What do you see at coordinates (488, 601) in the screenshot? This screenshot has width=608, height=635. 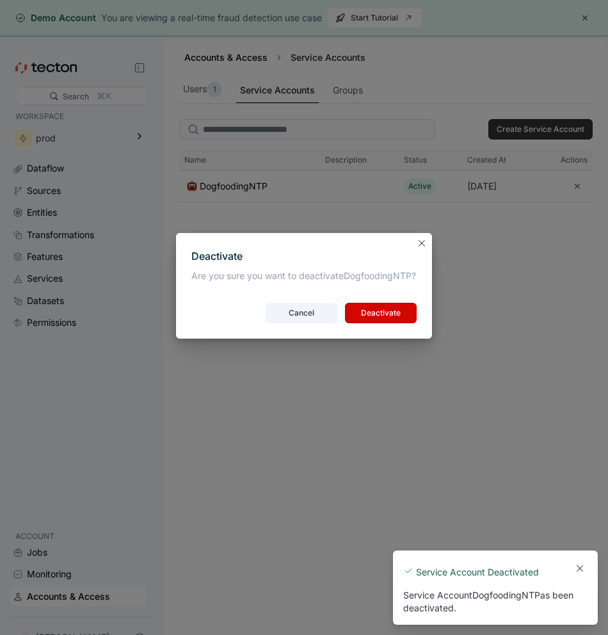 I see `p: Service Account DogfoodingNTP as been deactivated.` at bounding box center [488, 601].